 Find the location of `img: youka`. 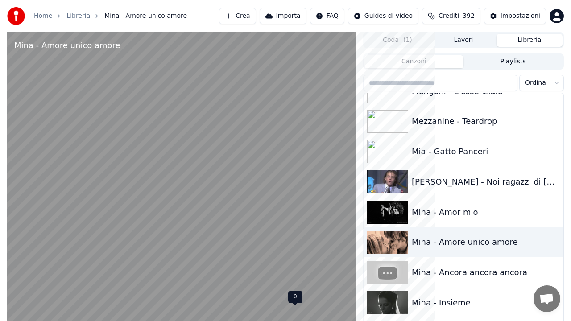

img: youka is located at coordinates (16, 16).